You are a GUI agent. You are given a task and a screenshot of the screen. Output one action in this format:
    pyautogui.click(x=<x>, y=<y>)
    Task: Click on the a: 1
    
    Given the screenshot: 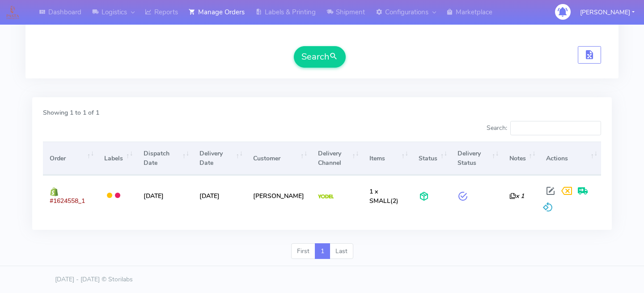 What is the action you would take?
    pyautogui.click(x=323, y=251)
    